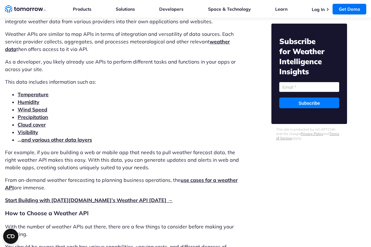  Describe the element at coordinates (311, 134) in the screenshot. I see `a: Privacy Policy` at that location.